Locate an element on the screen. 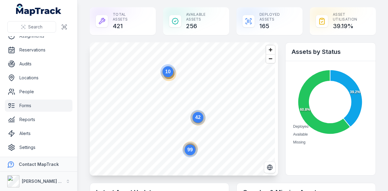 Image resolution: width=388 pixels, height=191 pixels. button: Search is located at coordinates (32, 27).